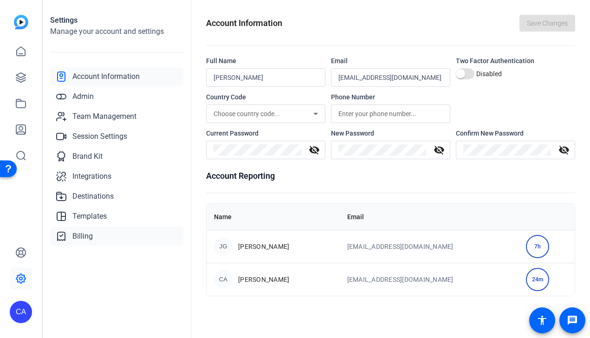 The image size is (590, 338). I want to click on span: Choose country code..., so click(247, 114).